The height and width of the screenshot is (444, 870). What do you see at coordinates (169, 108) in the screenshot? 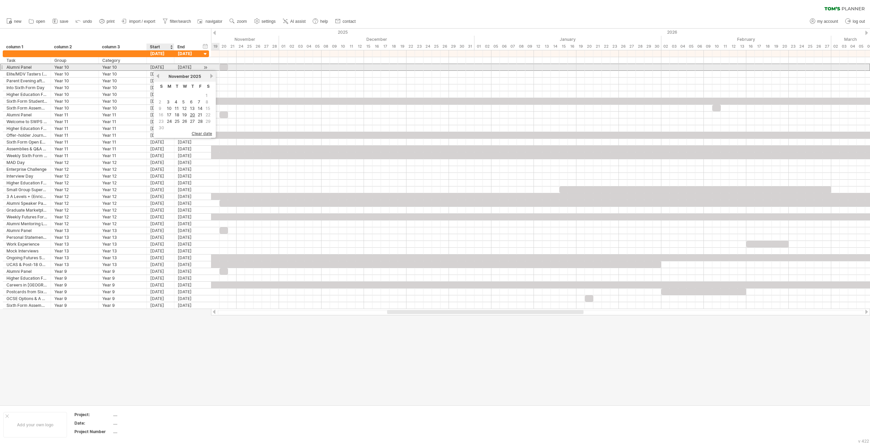
I see `a: 10` at bounding box center [169, 108].